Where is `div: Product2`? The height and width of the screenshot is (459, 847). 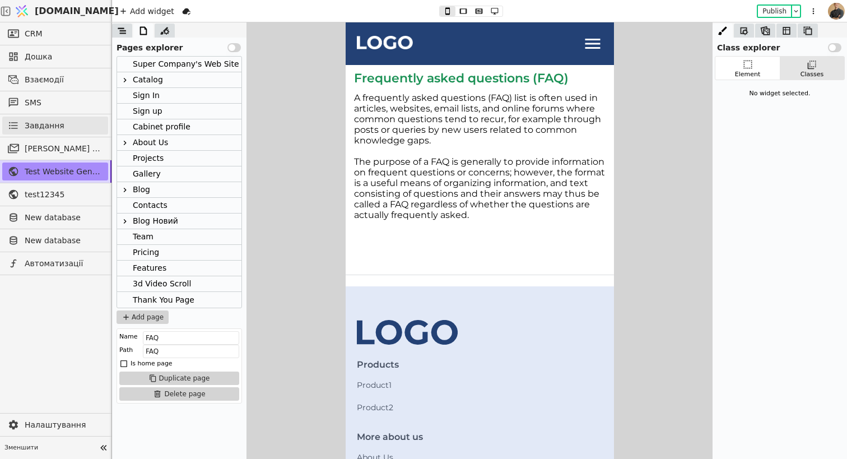
div: Product2 is located at coordinates (134, 385).